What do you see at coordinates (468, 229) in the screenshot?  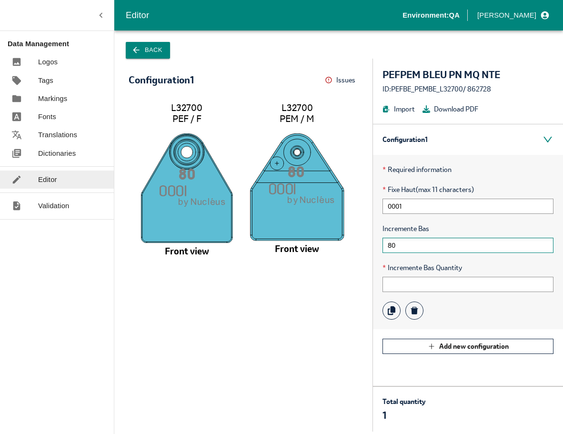 I see `span: Incremente Bas` at bounding box center [468, 229].